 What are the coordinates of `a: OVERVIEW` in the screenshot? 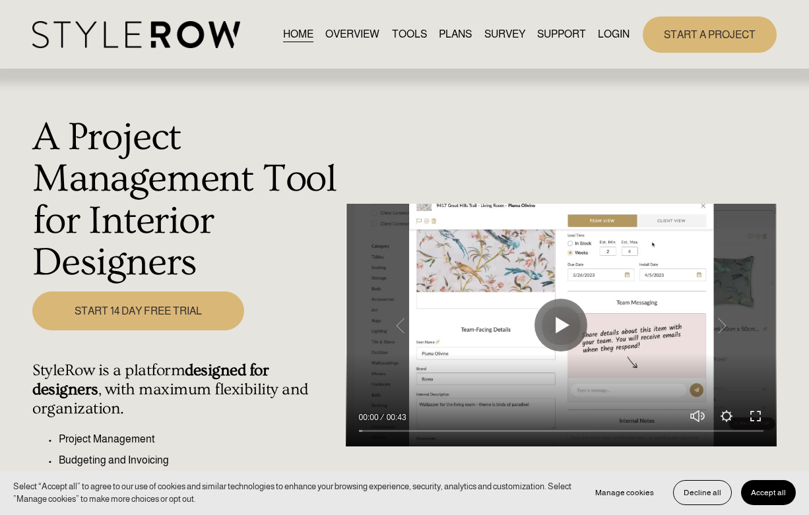 It's located at (352, 34).